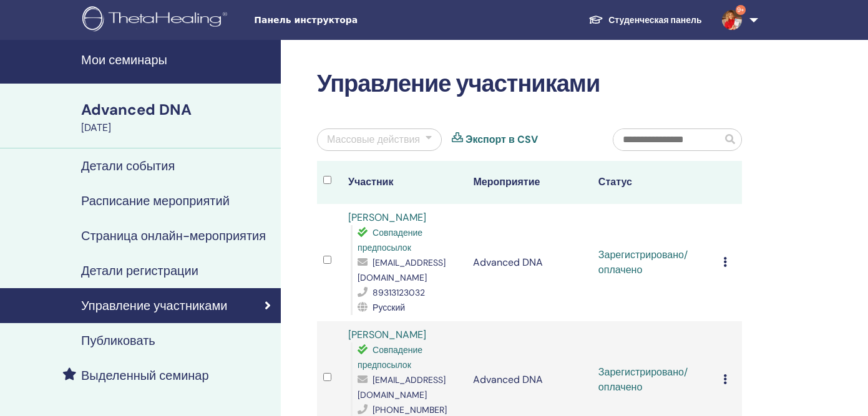  Describe the element at coordinates (388, 308) in the screenshot. I see `span: Русский` at that location.